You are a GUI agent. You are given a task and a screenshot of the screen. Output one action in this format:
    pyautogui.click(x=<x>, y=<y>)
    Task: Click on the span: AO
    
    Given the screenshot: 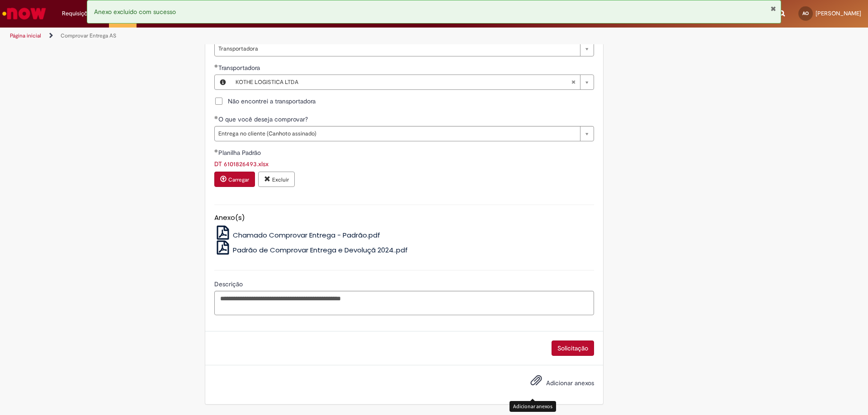 What is the action you would take?
    pyautogui.click(x=805, y=13)
    